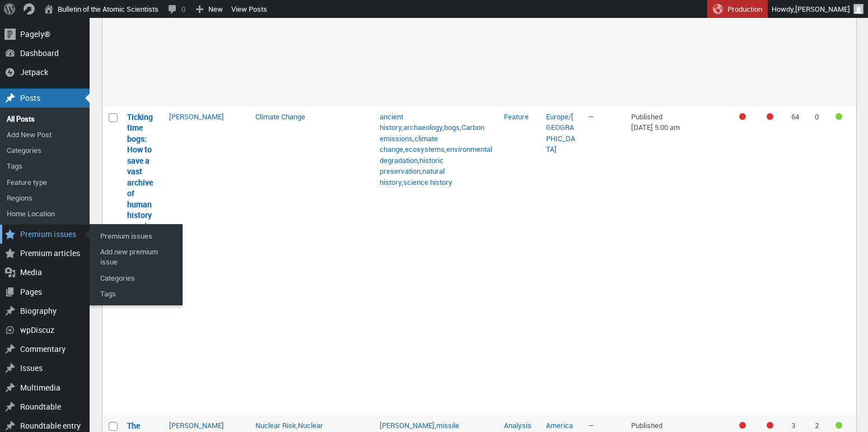 The height and width of the screenshot is (432, 868). Describe the element at coordinates (517, 425) in the screenshot. I see `a: Analysis` at that location.